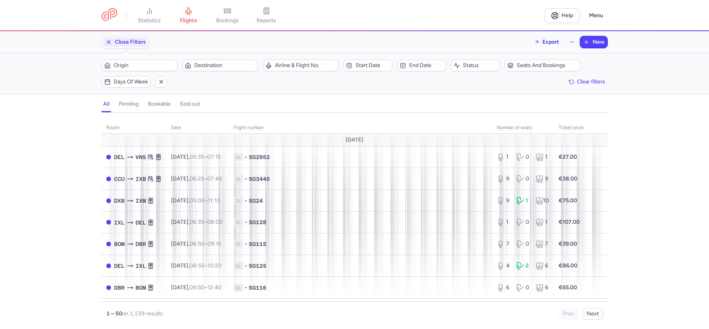 The height and width of the screenshot is (329, 709). What do you see at coordinates (106, 104) in the screenshot?
I see `h4: all` at bounding box center [106, 104].